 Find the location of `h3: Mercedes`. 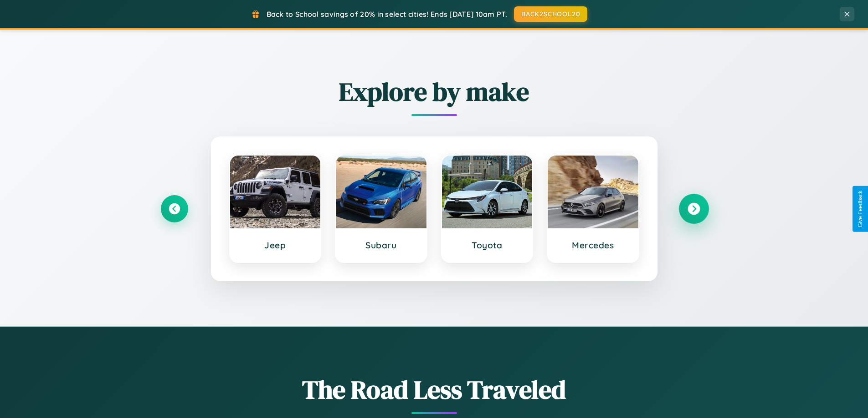

h3: Mercedes is located at coordinates (593, 245).